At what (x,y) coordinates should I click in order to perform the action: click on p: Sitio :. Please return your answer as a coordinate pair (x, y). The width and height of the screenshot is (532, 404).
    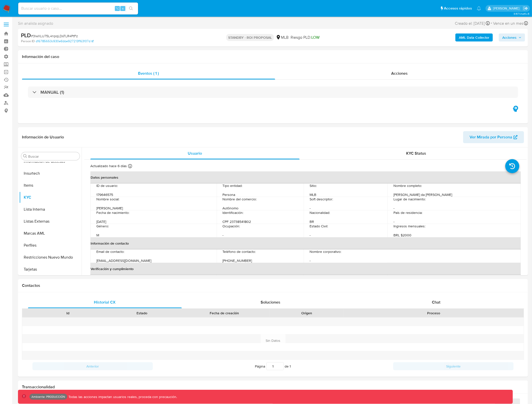
    Looking at the image, I should click on (315, 189).